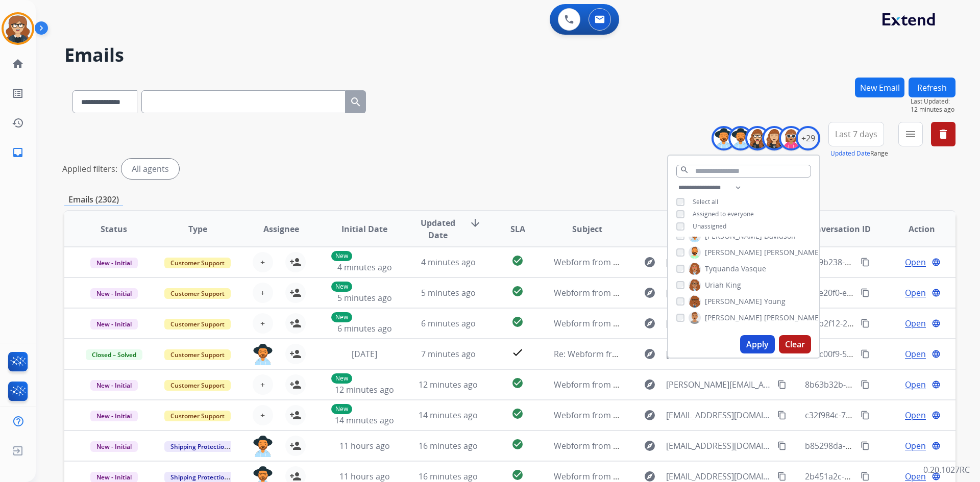 The image size is (980, 482). Describe the element at coordinates (364, 298) in the screenshot. I see `span: 5 minutes ago` at that location.